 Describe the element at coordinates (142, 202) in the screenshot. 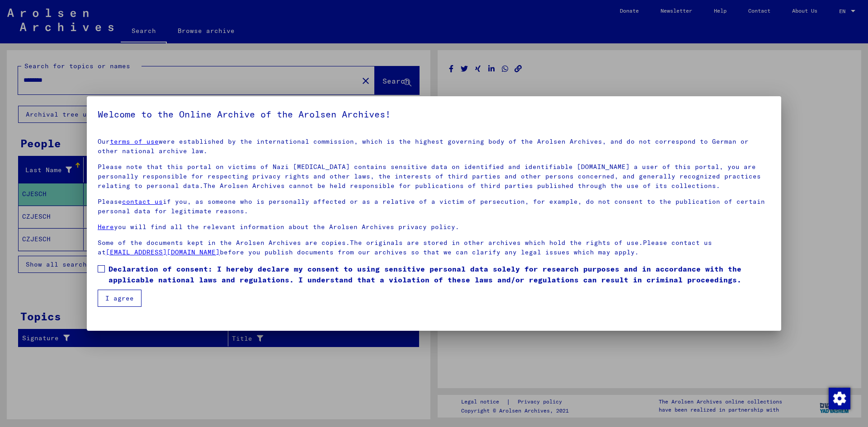

I see `a: contact us` at that location.